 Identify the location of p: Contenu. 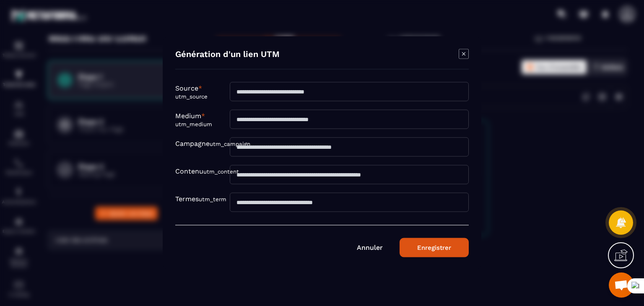
(190, 171).